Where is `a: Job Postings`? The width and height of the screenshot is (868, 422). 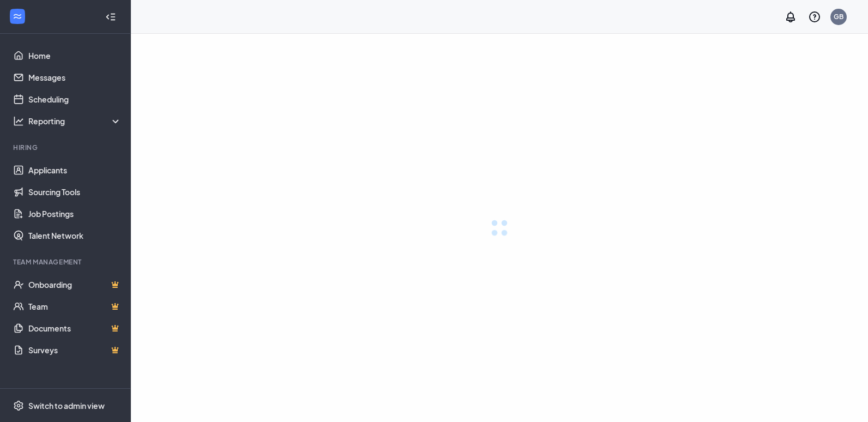
a: Job Postings is located at coordinates (75, 214).